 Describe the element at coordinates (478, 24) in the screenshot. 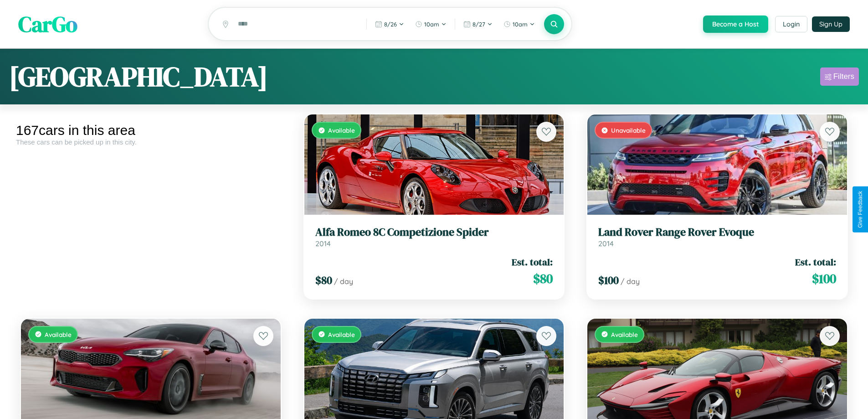

I see `button: 8/27` at that location.